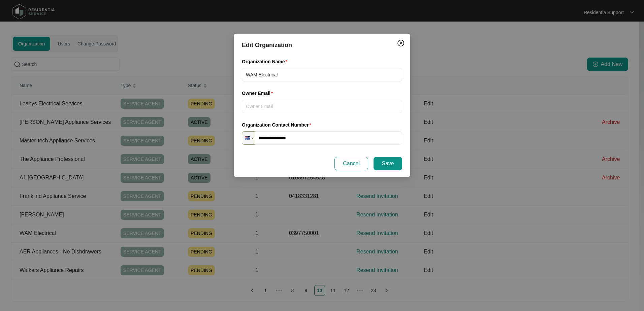 This screenshot has width=644, height=311. What do you see at coordinates (278, 125) in the screenshot?
I see `label: Organization Contact Number` at bounding box center [278, 125].